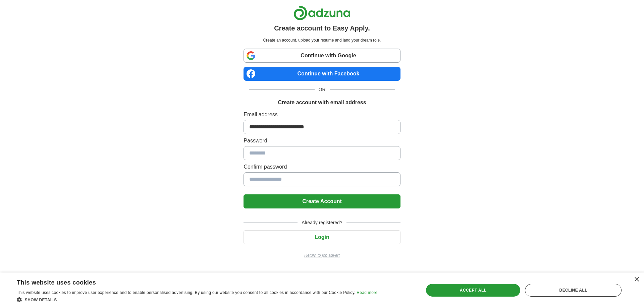 Image resolution: width=644 pixels, height=308 pixels. I want to click on label: Password, so click(321, 141).